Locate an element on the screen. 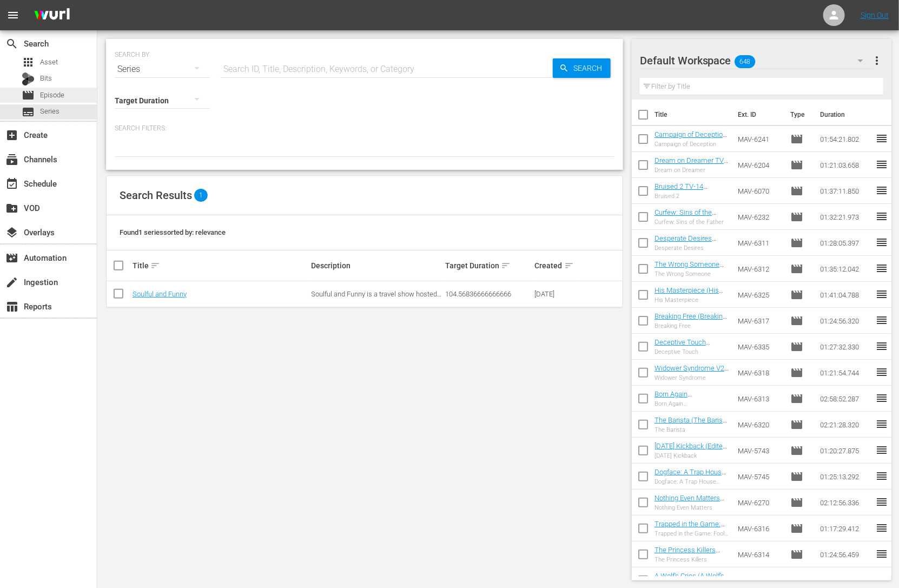 This screenshot has height=588, width=899. td: 01:37:11.850 is located at coordinates (845, 191).